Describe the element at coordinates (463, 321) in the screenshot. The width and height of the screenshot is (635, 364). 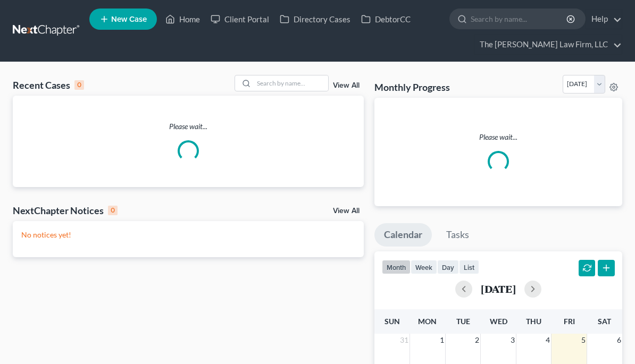
I see `span: Tue` at that location.